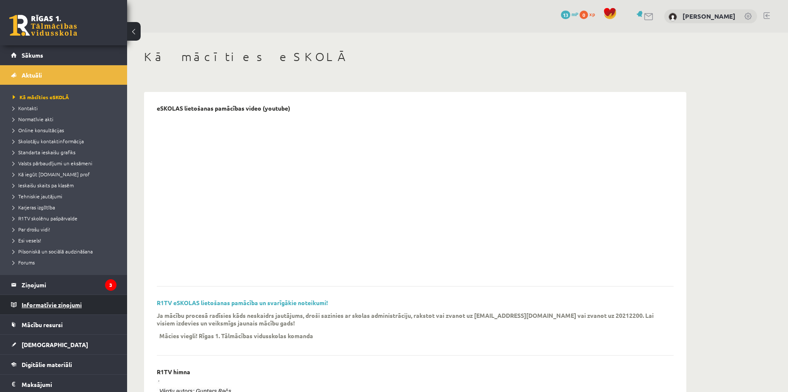  Describe the element at coordinates (43, 25) in the screenshot. I see `a: Rīgas 1. Tālmācības vidusskola` at that location.